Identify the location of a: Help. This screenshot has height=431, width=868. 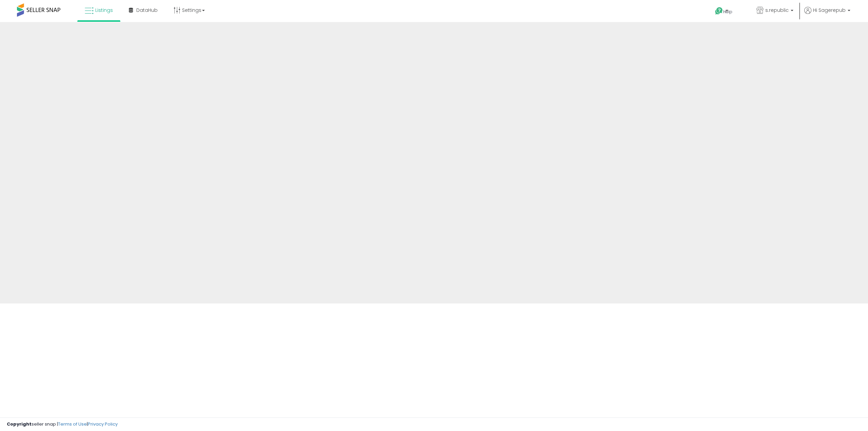
(728, 12).